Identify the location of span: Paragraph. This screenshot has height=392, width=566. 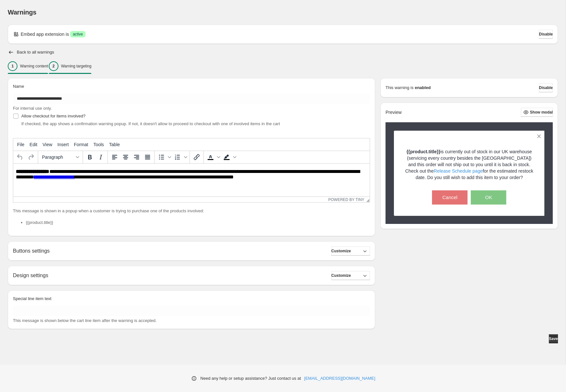
(58, 157).